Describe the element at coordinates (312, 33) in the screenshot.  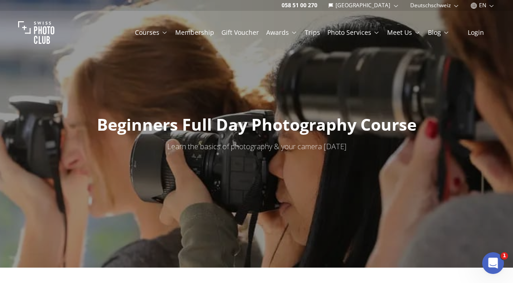
I see `button: Trips` at that location.